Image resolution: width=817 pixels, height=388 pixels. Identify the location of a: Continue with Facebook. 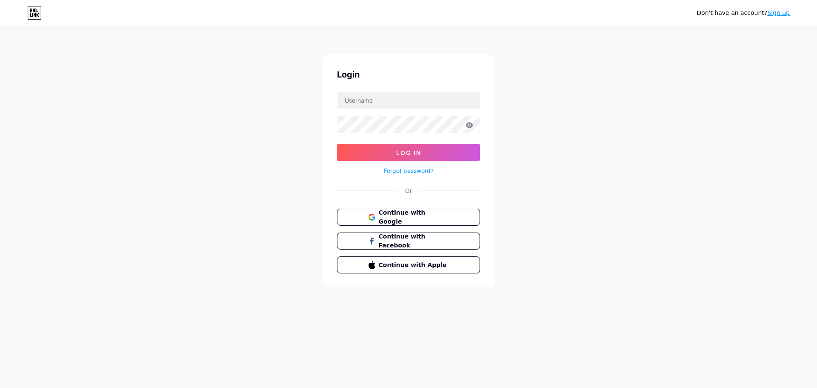
(409, 241).